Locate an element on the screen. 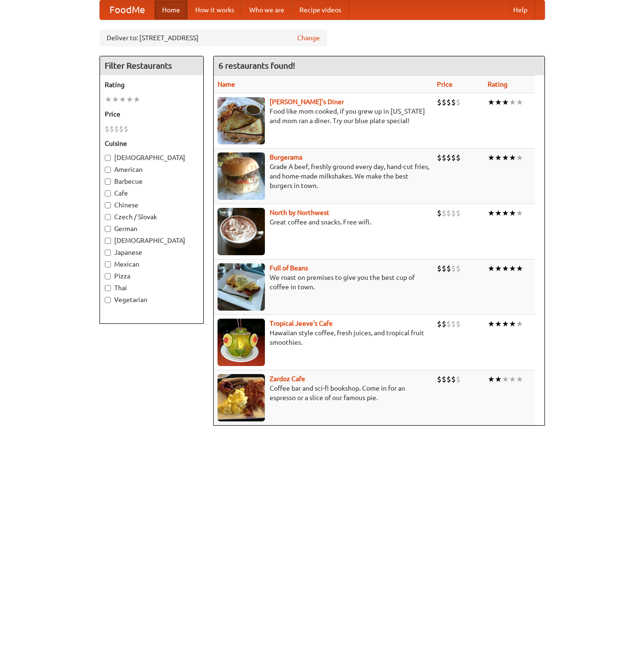 The image size is (644, 670). label: Czech / Slovak is located at coordinates (152, 217).